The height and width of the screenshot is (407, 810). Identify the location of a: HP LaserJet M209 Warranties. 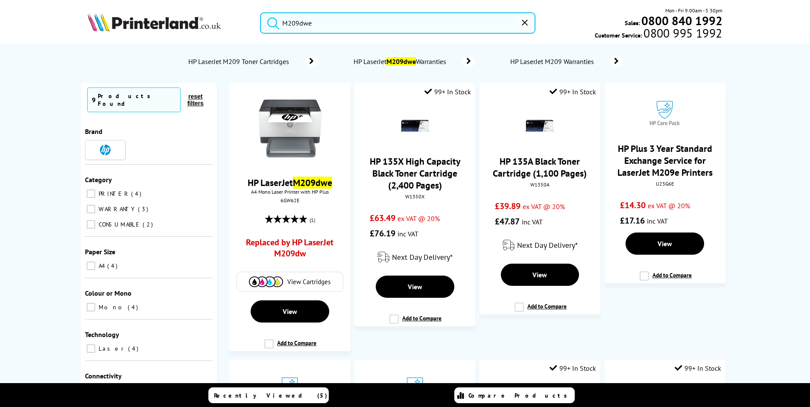
(565, 61).